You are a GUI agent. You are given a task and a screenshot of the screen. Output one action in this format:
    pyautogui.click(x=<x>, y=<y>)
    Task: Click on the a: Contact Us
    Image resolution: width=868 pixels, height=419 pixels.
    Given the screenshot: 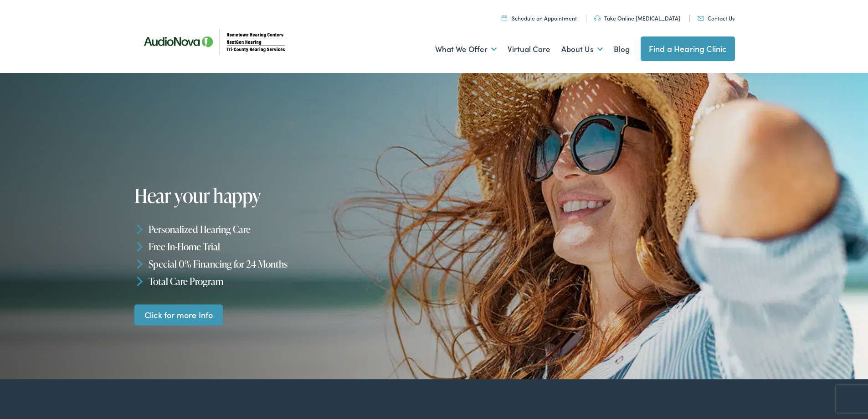 What is the action you would take?
    pyautogui.click(x=716, y=18)
    